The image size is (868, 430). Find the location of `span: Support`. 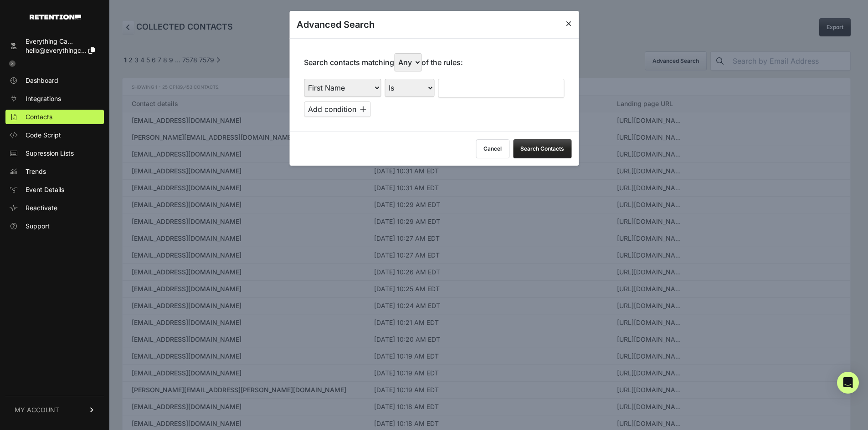

span: Support is located at coordinates (37, 227).